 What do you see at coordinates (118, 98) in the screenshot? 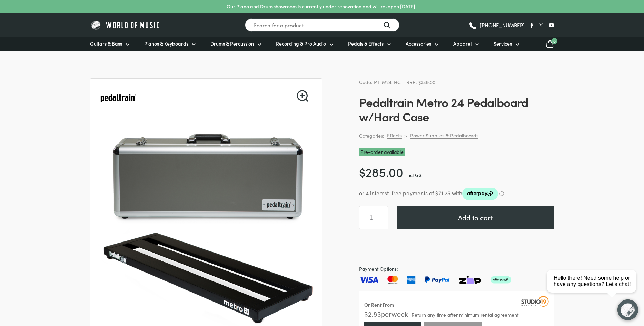
I see `img: Pedaltrain` at bounding box center [118, 98].